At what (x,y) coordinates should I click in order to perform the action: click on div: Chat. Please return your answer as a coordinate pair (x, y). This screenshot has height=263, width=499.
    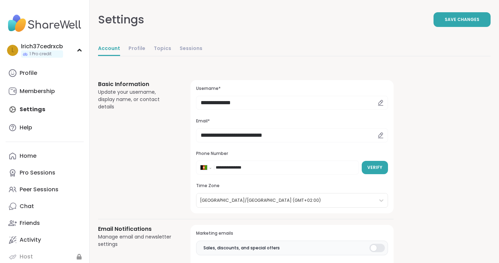
    Looking at the image, I should click on (27, 207).